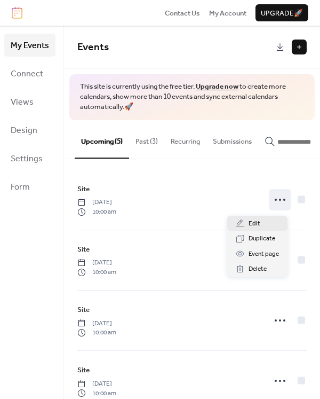 This screenshot has width=320, height=399. What do you see at coordinates (30, 45) in the screenshot?
I see `span: My Events` at bounding box center [30, 45].